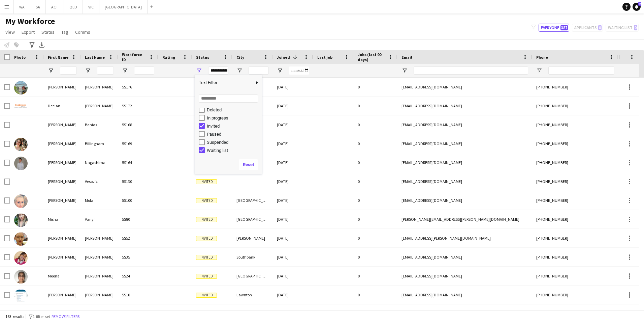 The image size is (644, 322). What do you see at coordinates (21, 144) in the screenshot?
I see `img: Hannah Billingham` at bounding box center [21, 144].